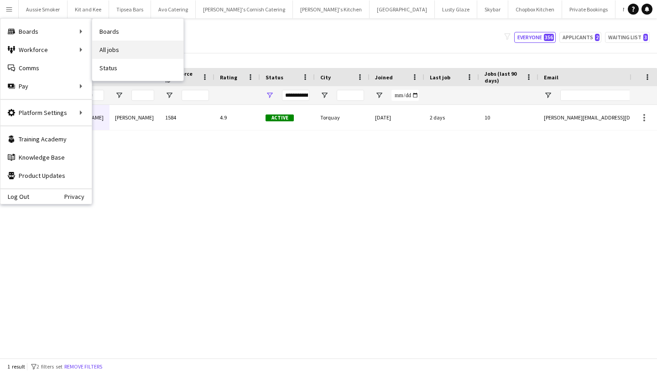 The width and height of the screenshot is (657, 374). Describe the element at coordinates (46, 68) in the screenshot. I see `a: Comms` at that location.